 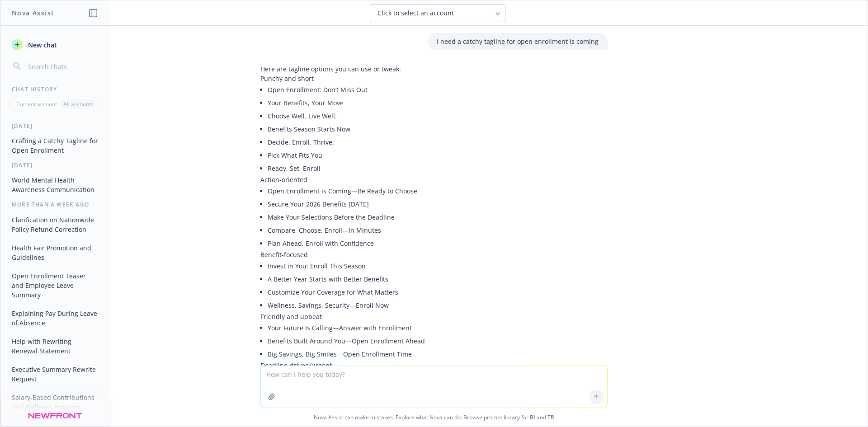 I want to click on li: Plan Ahead, Enroll with Confidence, so click(x=438, y=243).